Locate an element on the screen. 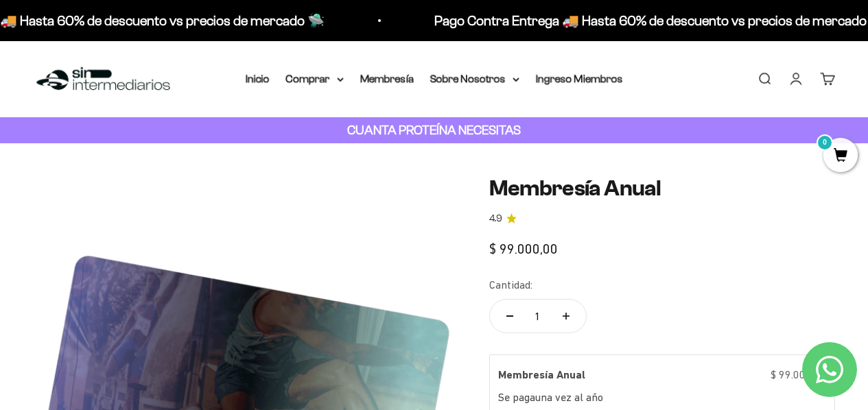 This screenshot has height=410, width=868. button: Reducir cantidad is located at coordinates (510, 317).